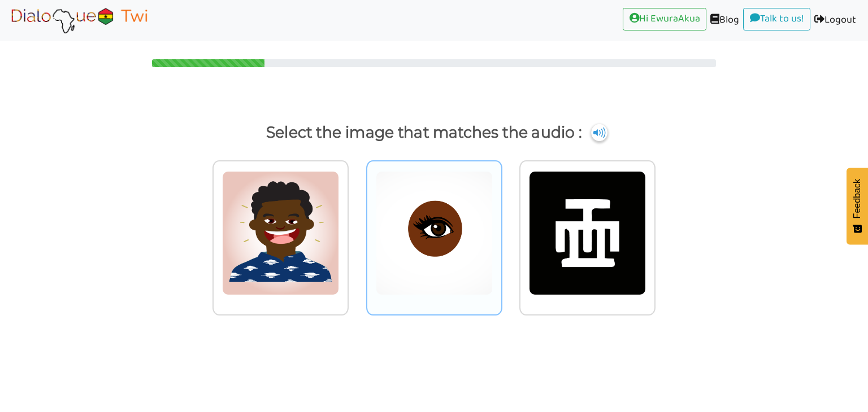 Image resolution: width=868 pixels, height=412 pixels. I want to click on button: Feedback - Show survey, so click(857, 206).